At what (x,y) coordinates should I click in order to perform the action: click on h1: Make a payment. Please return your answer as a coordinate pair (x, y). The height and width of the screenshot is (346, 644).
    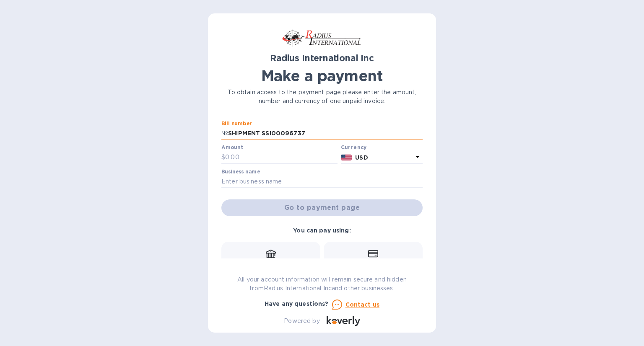
    Looking at the image, I should click on (322, 76).